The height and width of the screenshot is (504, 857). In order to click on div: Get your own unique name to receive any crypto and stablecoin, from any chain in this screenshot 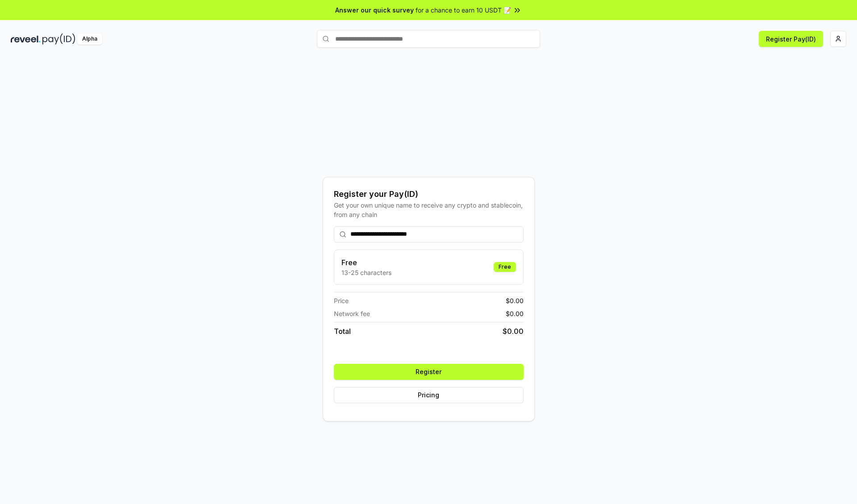, I will do `click(428, 210)`.